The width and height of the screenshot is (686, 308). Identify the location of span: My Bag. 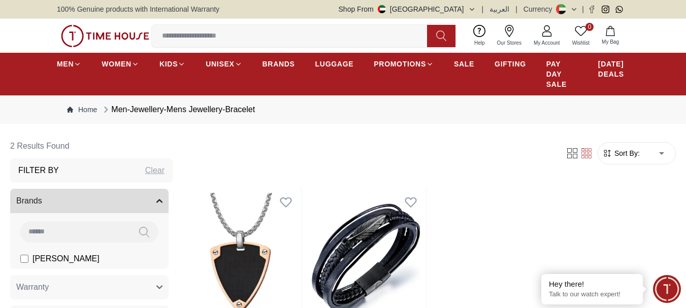
(610, 42).